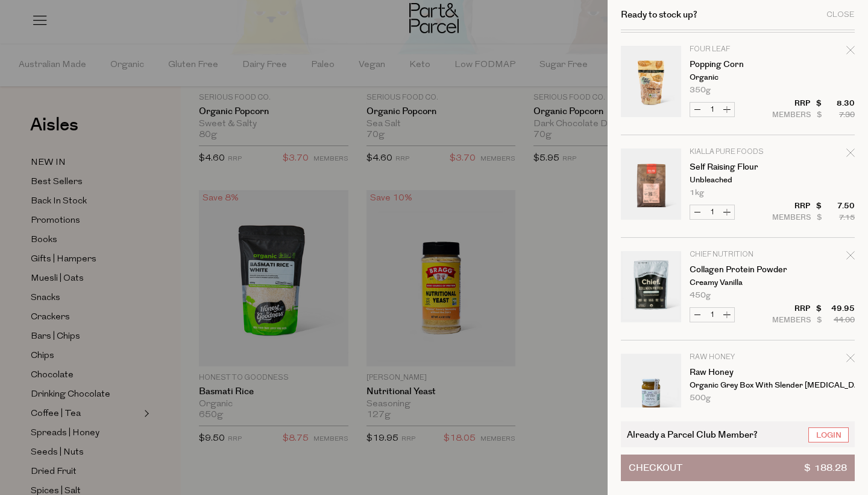 Image resolution: width=868 pixels, height=495 pixels. Describe the element at coordinates (851, 257) in the screenshot. I see `div: Remove Collagen Protein Powder` at that location.